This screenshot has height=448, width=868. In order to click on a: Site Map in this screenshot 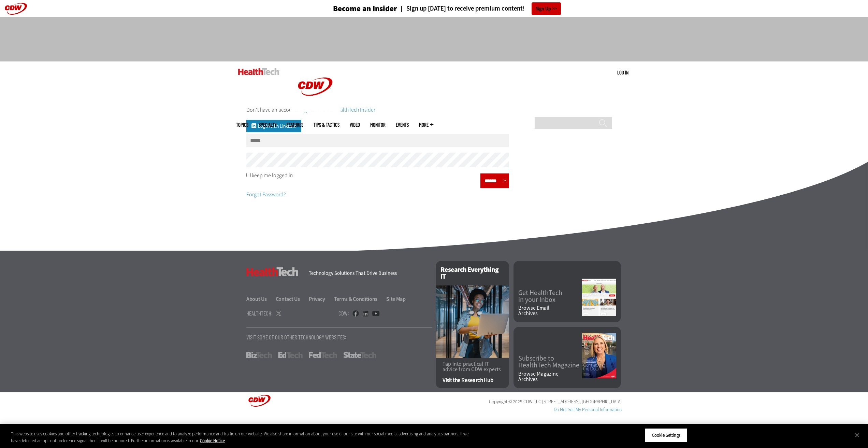, I will do `click(395, 299)`.